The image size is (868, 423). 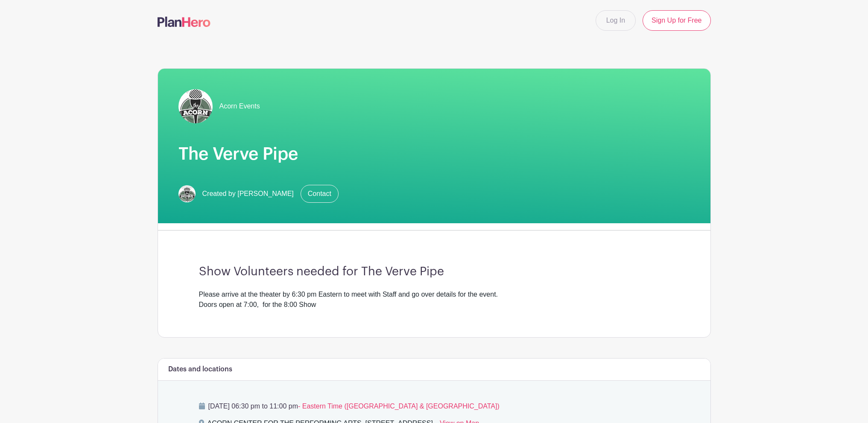 What do you see at coordinates (319, 193) in the screenshot?
I see `a: Contact` at bounding box center [319, 193].